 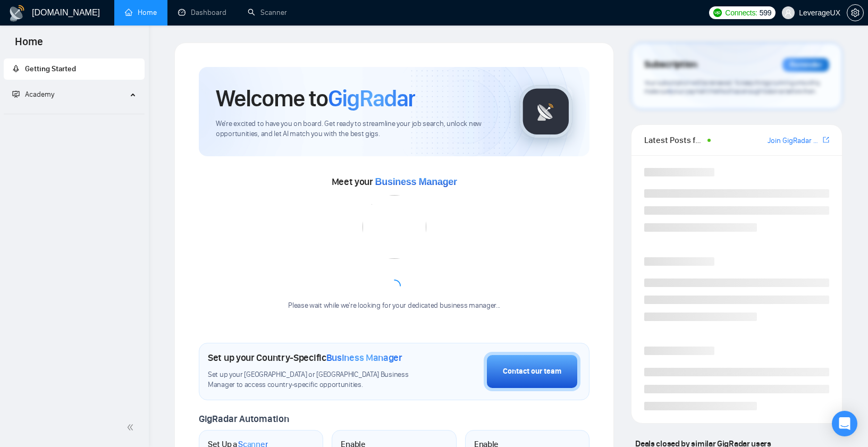 What do you see at coordinates (855, 13) in the screenshot?
I see `a: setting` at bounding box center [855, 13].